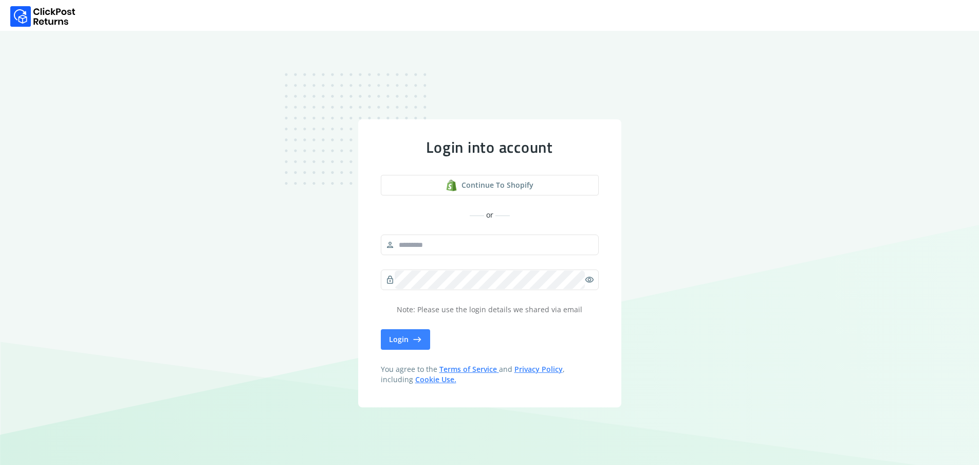 This screenshot has height=465, width=979. Describe the element at coordinates (436, 379) in the screenshot. I see `a: Cookie Use.` at that location.